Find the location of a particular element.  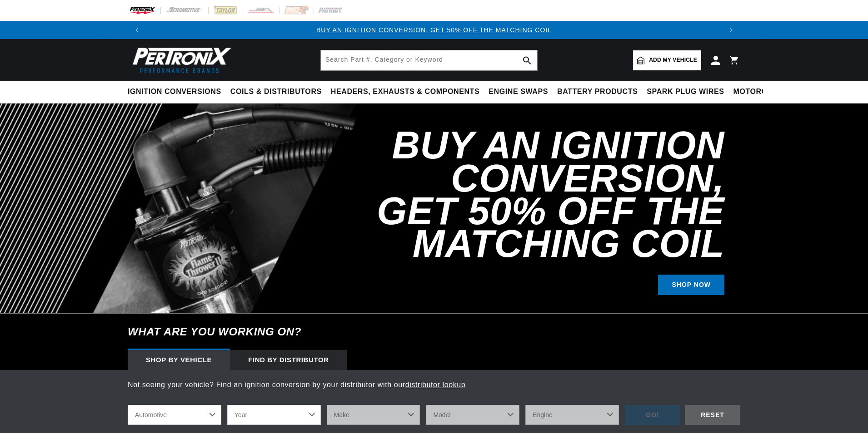

summary: Headers, Exhausts & Components is located at coordinates (405, 91).